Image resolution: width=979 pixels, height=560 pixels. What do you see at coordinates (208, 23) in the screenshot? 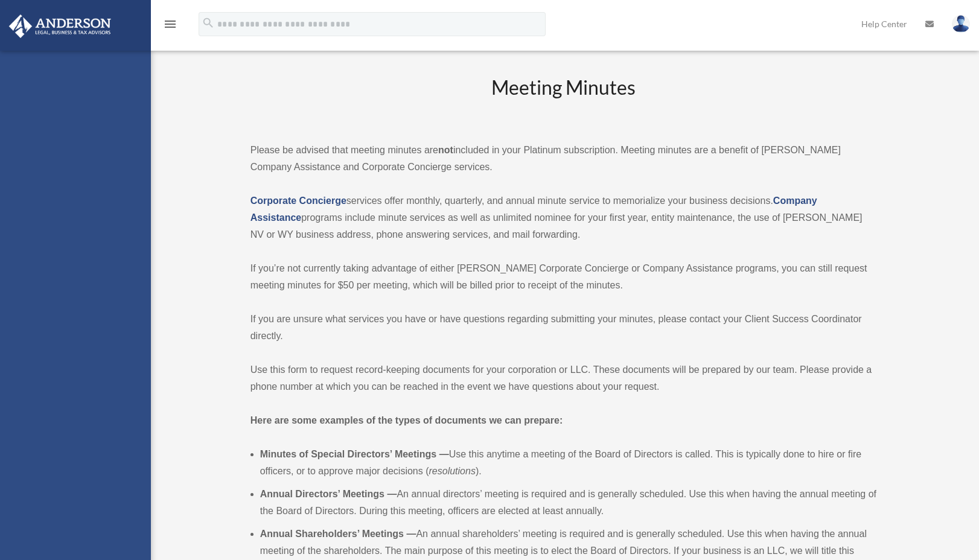
I see `i: search` at bounding box center [208, 23].